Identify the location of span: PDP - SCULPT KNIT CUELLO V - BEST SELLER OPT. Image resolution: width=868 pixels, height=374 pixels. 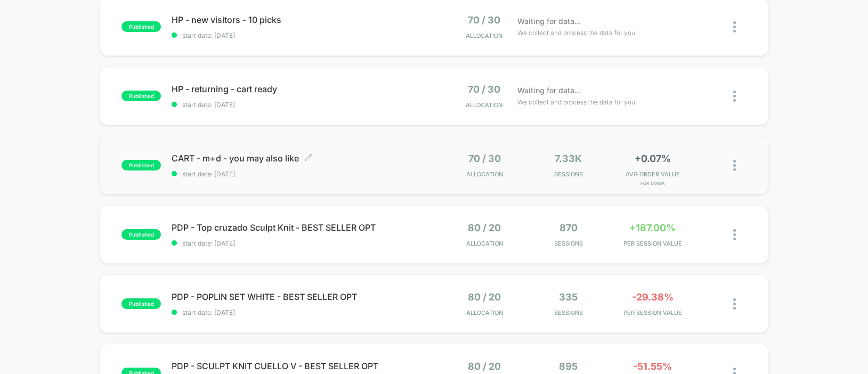
(302, 366).